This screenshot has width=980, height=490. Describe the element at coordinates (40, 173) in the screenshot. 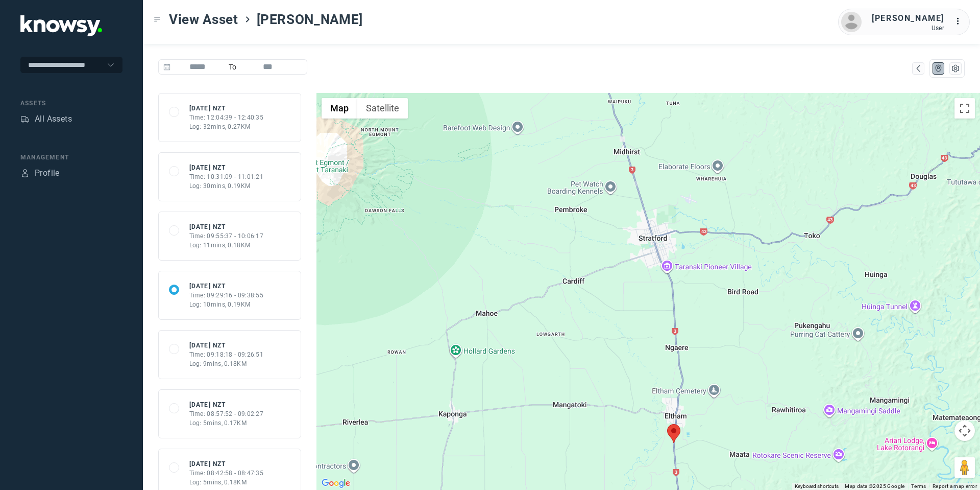

I see `a: ProfileProfile` at that location.